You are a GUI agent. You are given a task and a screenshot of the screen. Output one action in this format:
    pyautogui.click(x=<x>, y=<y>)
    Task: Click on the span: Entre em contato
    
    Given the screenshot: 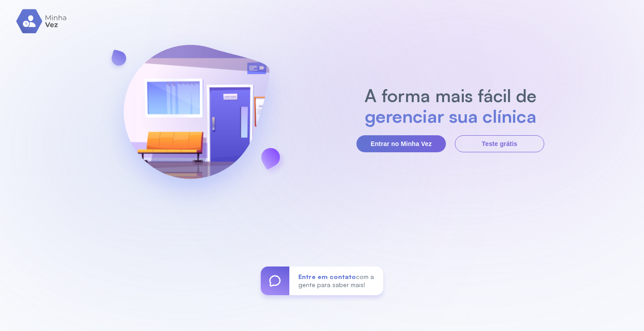 What is the action you would take?
    pyautogui.click(x=327, y=277)
    